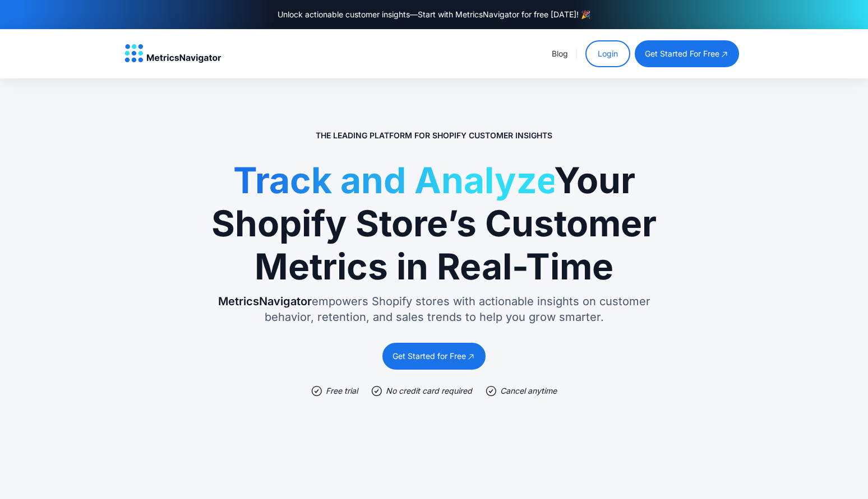 Image resolution: width=868 pixels, height=499 pixels. Describe the element at coordinates (681, 54) in the screenshot. I see `div: get started for free` at that location.